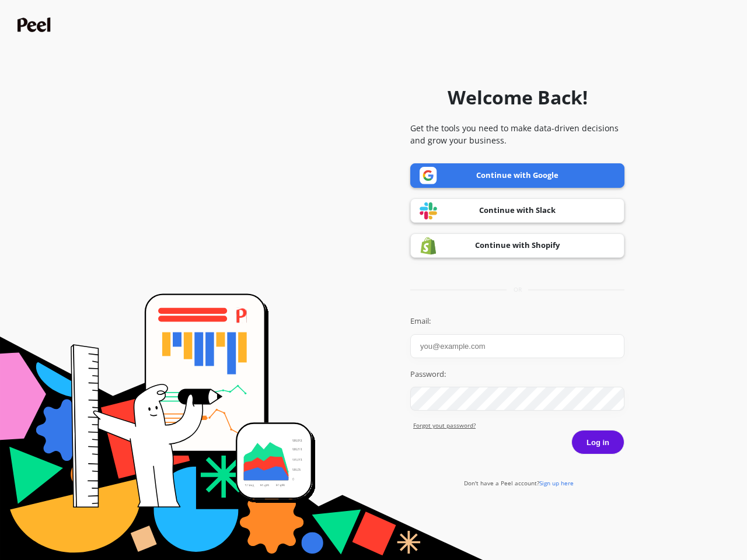 Image resolution: width=747 pixels, height=560 pixels. What do you see at coordinates (556, 483) in the screenshot?
I see `span: Sign up here` at bounding box center [556, 483].